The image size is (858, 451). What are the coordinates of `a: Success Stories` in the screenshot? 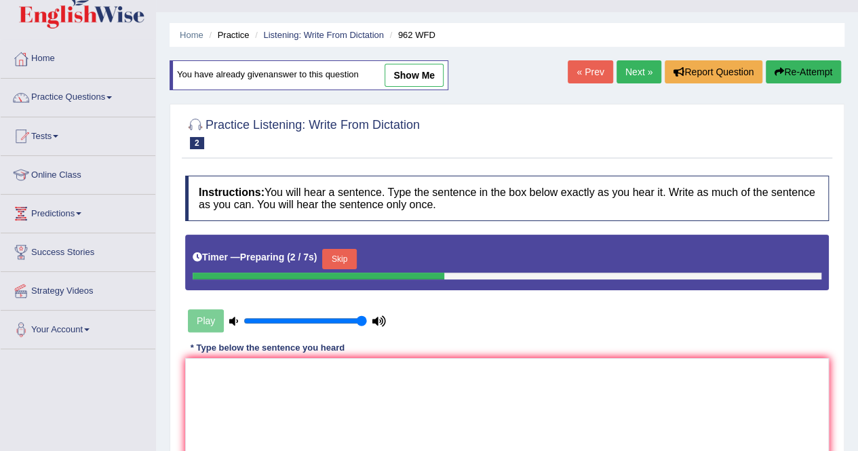 It's located at (78, 250).